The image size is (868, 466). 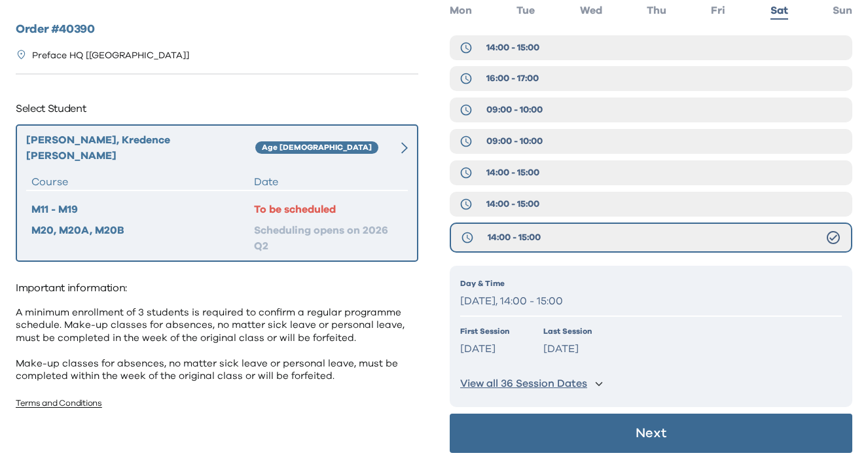 I want to click on span: Sun, so click(x=843, y=11).